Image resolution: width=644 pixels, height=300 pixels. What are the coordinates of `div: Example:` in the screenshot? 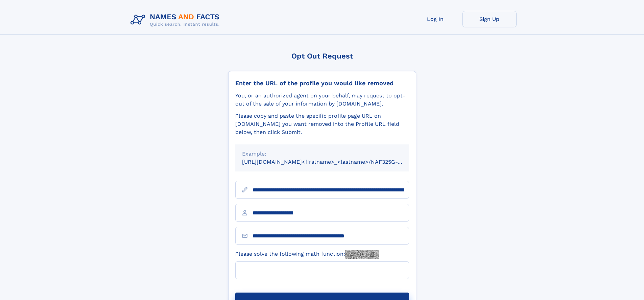 It's located at (322, 154).